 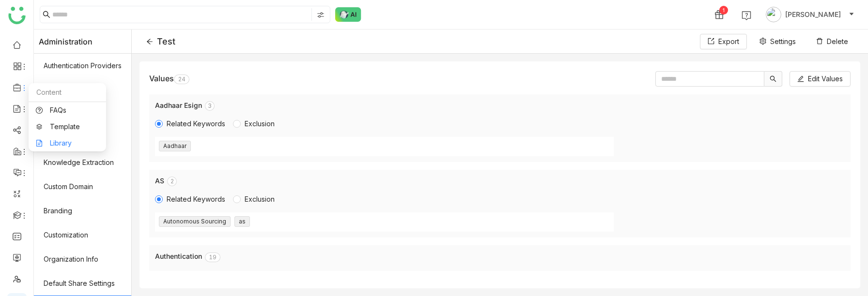 What do you see at coordinates (82, 235) in the screenshot?
I see `a: Customization` at bounding box center [82, 235].